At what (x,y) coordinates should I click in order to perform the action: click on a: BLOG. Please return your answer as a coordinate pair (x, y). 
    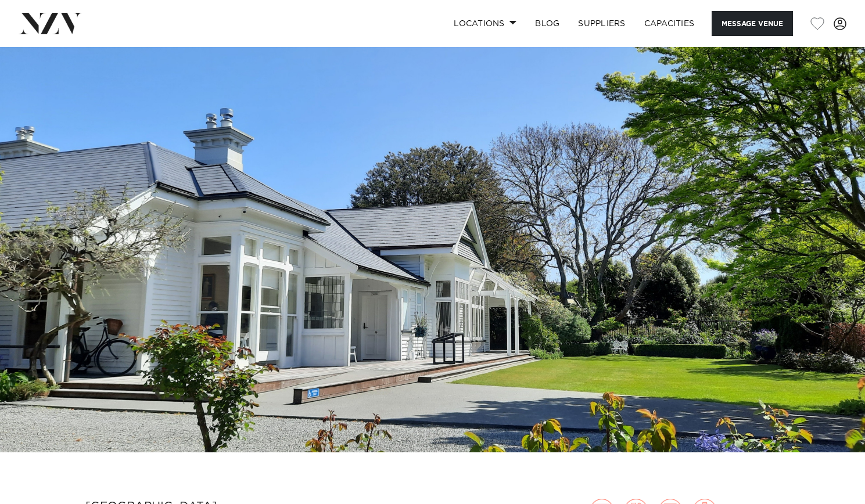
    Looking at the image, I should click on (547, 24).